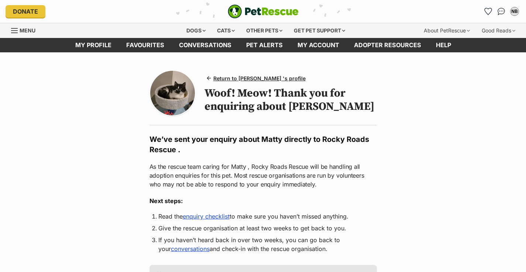  What do you see at coordinates (501, 11) in the screenshot?
I see `img: chat-41dd97257d64d25036548639549fe6c8038ab92f7586957e7f3b1b290dea8141.svg` at bounding box center [501, 11].